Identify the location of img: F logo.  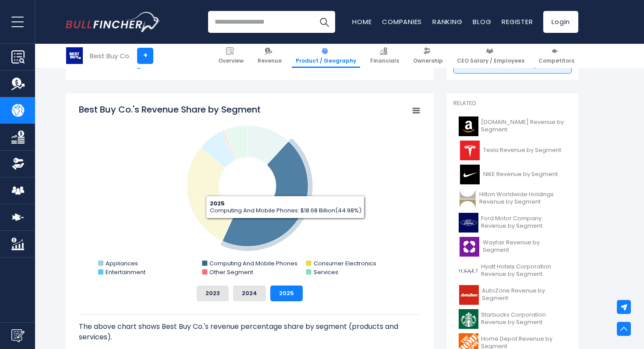
(468, 223).